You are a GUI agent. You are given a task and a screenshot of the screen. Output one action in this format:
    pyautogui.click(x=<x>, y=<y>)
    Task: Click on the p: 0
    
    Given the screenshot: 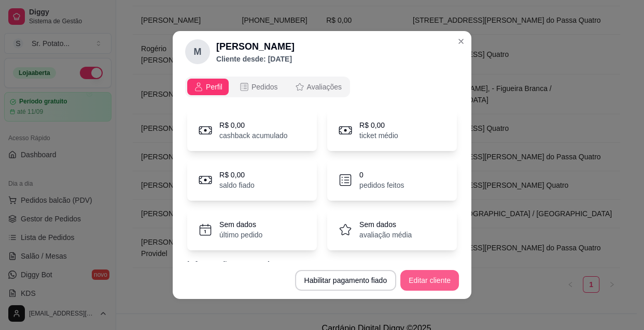 What is the action you would take?
    pyautogui.click(x=381, y=175)
    